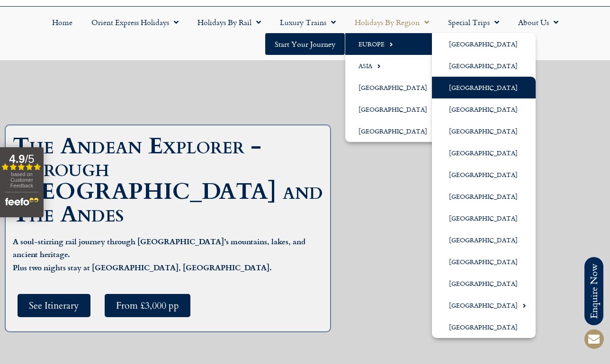 This screenshot has height=364, width=610. Describe the element at coordinates (308, 22) in the screenshot. I see `a: Luxury Trains` at that location.